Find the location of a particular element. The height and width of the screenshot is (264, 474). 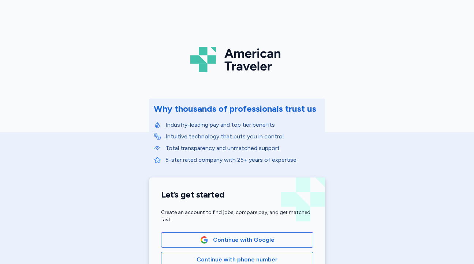

button: Google LogoContinue with Google is located at coordinates (237, 240).